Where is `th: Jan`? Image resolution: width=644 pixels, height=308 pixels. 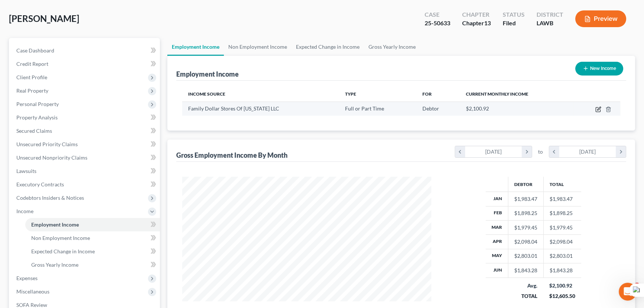 th: Jan is located at coordinates (496, 198).